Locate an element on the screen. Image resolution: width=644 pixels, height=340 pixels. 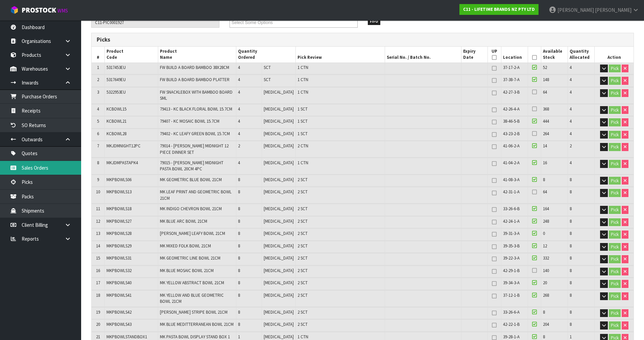
span: MKPBOWLS29 is located at coordinates (119, 246).